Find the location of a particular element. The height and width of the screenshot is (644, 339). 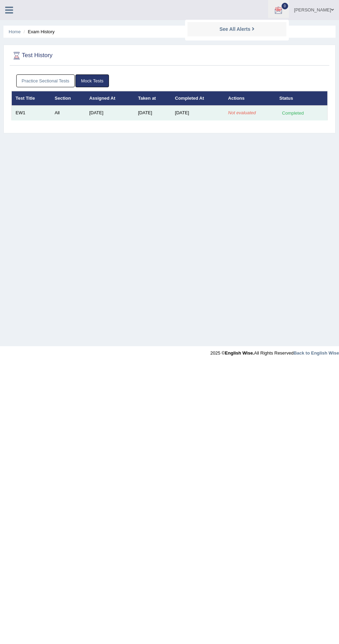

li: Exam History is located at coordinates (38, 32).